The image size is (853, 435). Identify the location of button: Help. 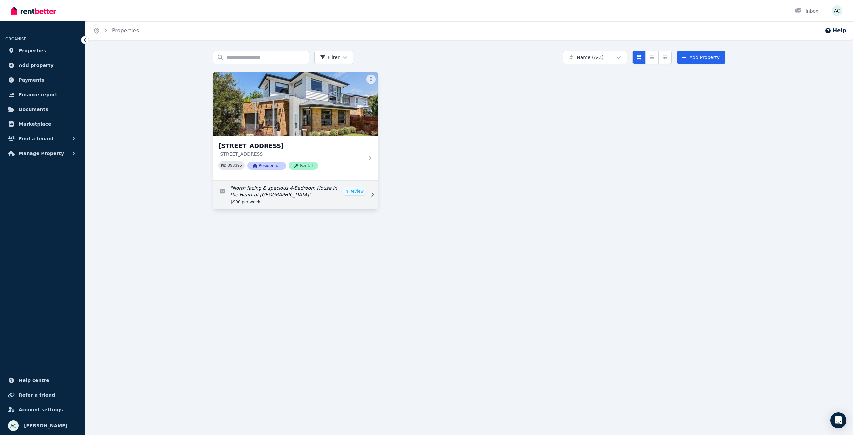
(835, 31).